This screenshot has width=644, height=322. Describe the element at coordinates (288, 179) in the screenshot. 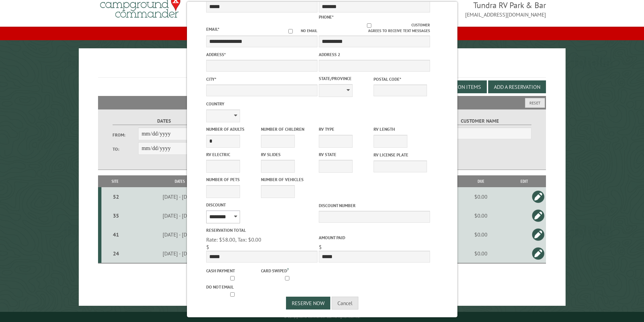

I see `label: Number of Vehicles` at that location.